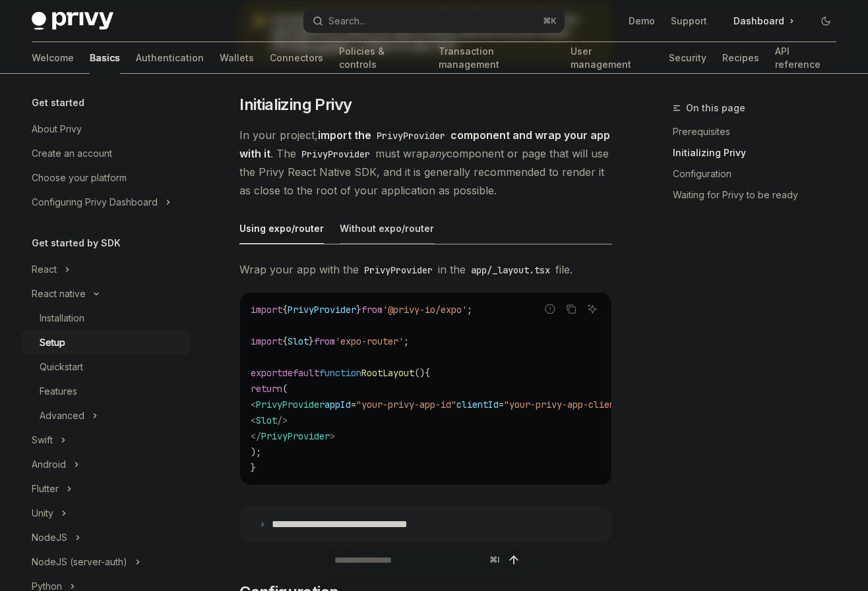 The height and width of the screenshot is (591, 868). Describe the element at coordinates (550, 309) in the screenshot. I see `button: Report incorrect code` at that location.